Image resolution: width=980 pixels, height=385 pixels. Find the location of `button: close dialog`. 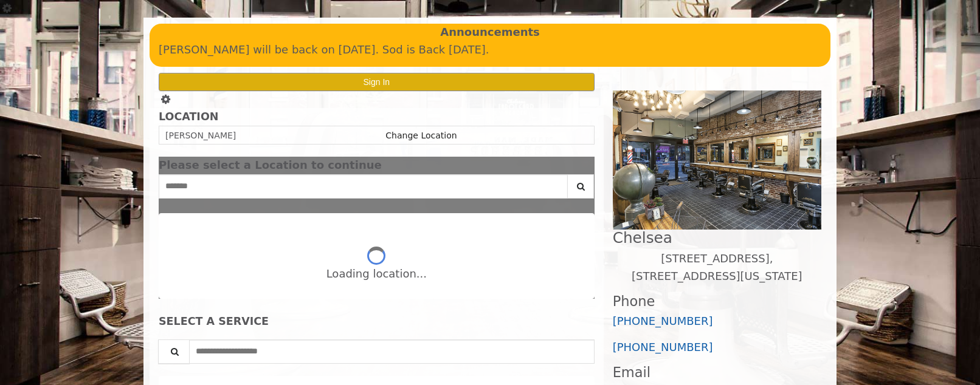

button: close dialog is located at coordinates (585, 165).